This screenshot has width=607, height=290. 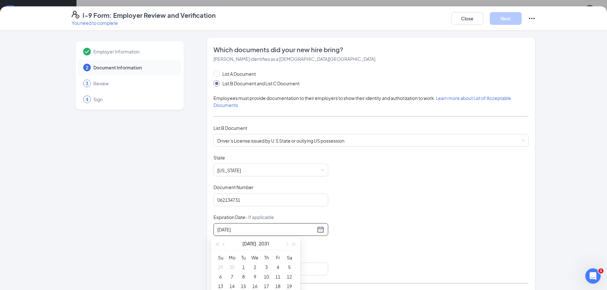 I want to click on div: 16, so click(x=255, y=286).